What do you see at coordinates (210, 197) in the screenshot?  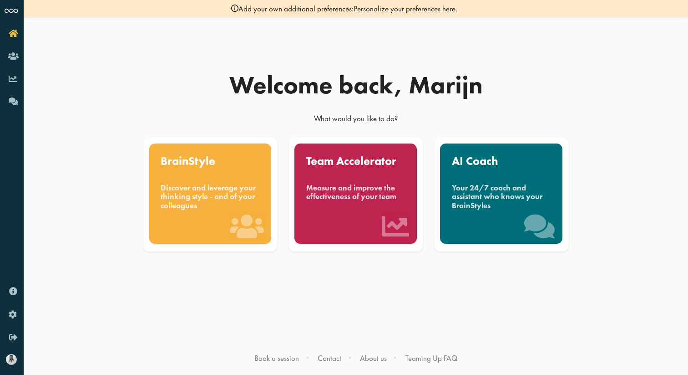 I see `div: Discover and leverage your thinking style - and of your colleagues` at bounding box center [210, 197].